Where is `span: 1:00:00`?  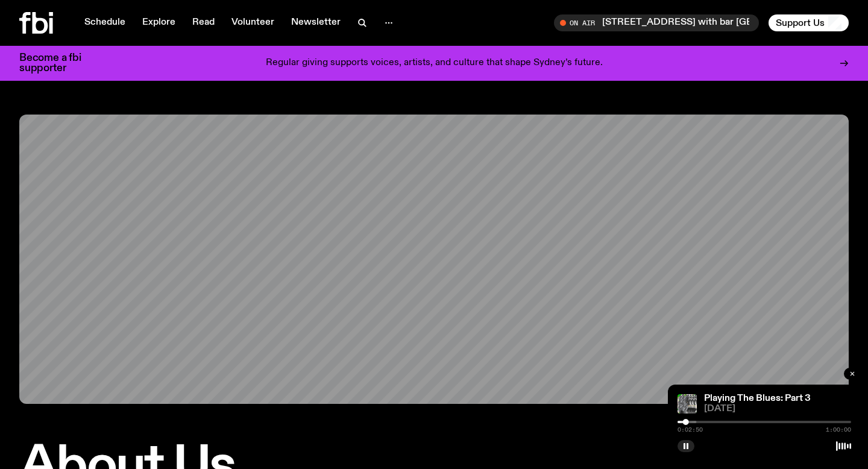 span: 1:00:00 is located at coordinates (838, 429).